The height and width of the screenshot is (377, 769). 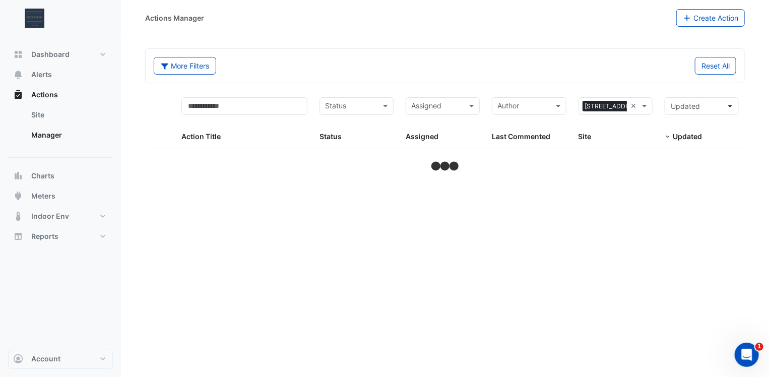 I want to click on span: Actions, so click(x=44, y=95).